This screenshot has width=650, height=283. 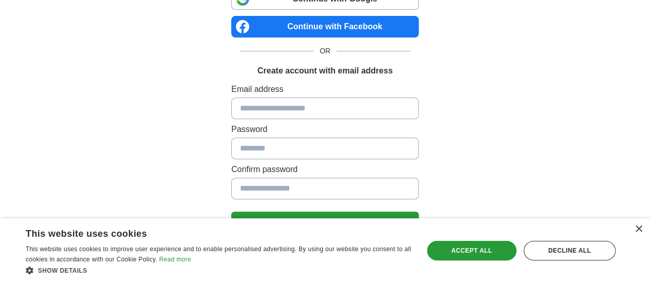 What do you see at coordinates (325, 89) in the screenshot?
I see `label: Email address` at bounding box center [325, 89].